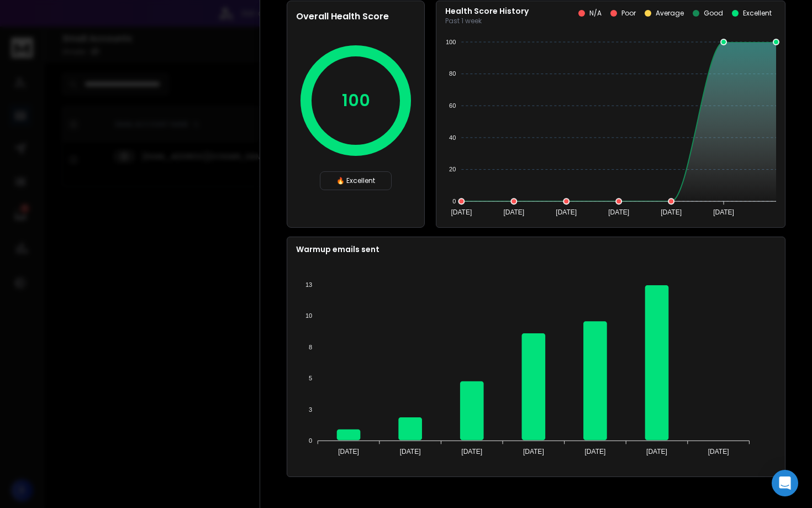  I want to click on tspan: 3, so click(311, 409).